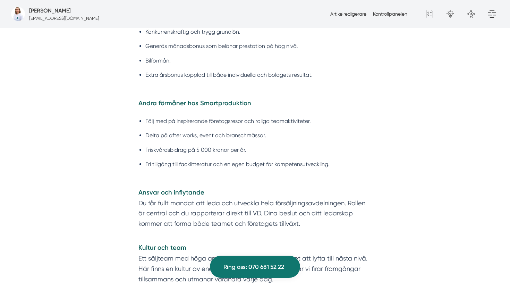 The image size is (510, 289). Describe the element at coordinates (258, 164) in the screenshot. I see `li: Fri tillgång till facklitteratur och en egen budget för kompetensutveckling.` at that location.